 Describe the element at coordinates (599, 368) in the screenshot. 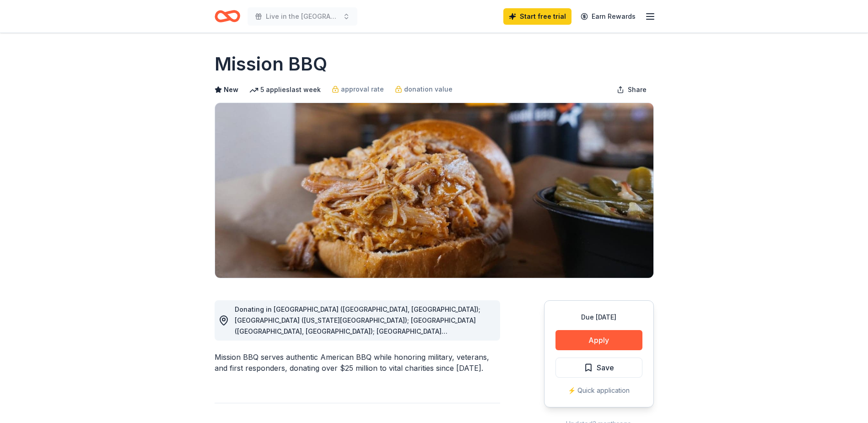

I see `button: Save` at that location.